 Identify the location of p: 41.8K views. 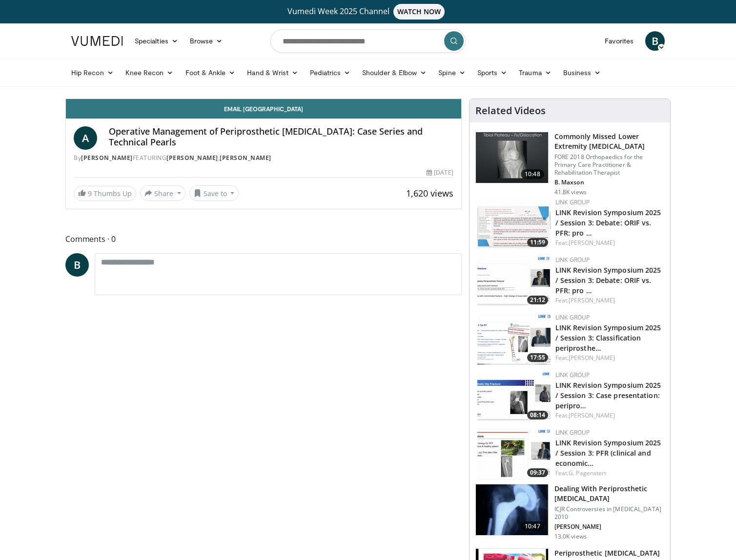
(571, 192).